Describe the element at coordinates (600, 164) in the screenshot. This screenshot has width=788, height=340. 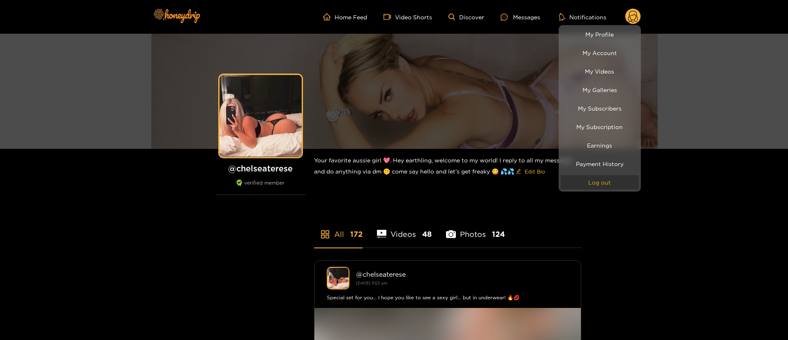
I see `a: Payment History` at that location.